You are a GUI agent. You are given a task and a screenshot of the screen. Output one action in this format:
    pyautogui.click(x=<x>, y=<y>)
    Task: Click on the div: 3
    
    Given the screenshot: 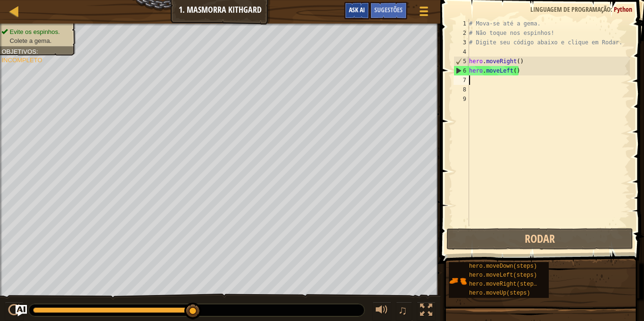 What is the action you would take?
    pyautogui.click(x=461, y=42)
    